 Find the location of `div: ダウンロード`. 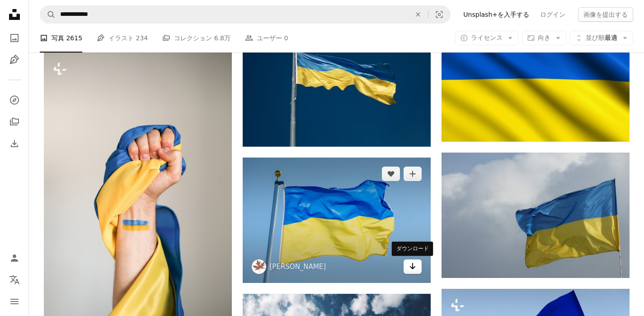

div: ダウンロード is located at coordinates (413, 249).